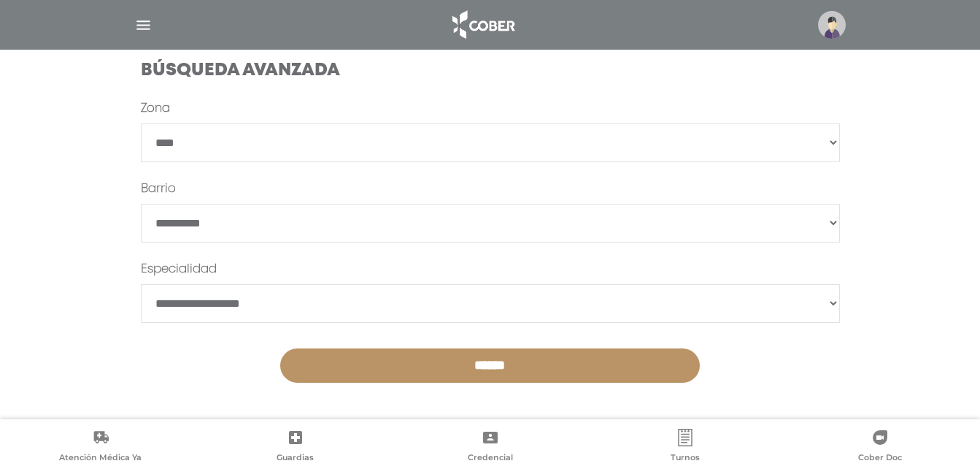  Describe the element at coordinates (295, 459) in the screenshot. I see `span: Guardias` at that location.